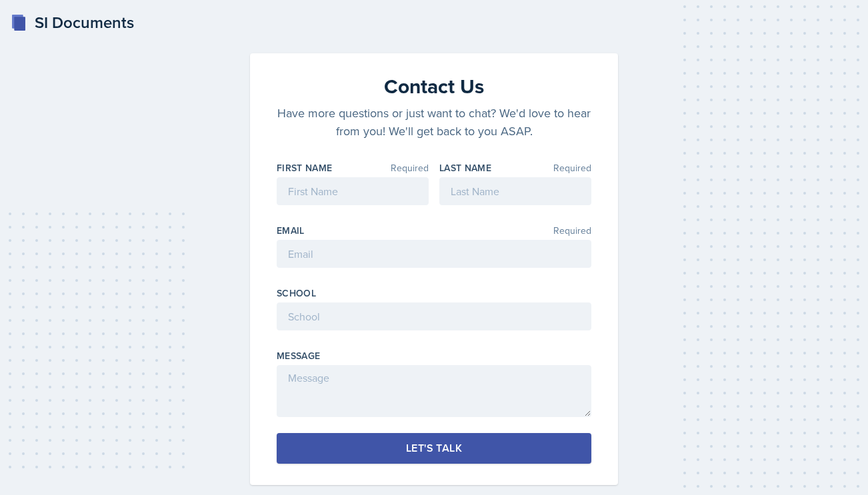 The height and width of the screenshot is (495, 868). I want to click on input: First Name, so click(353, 191).